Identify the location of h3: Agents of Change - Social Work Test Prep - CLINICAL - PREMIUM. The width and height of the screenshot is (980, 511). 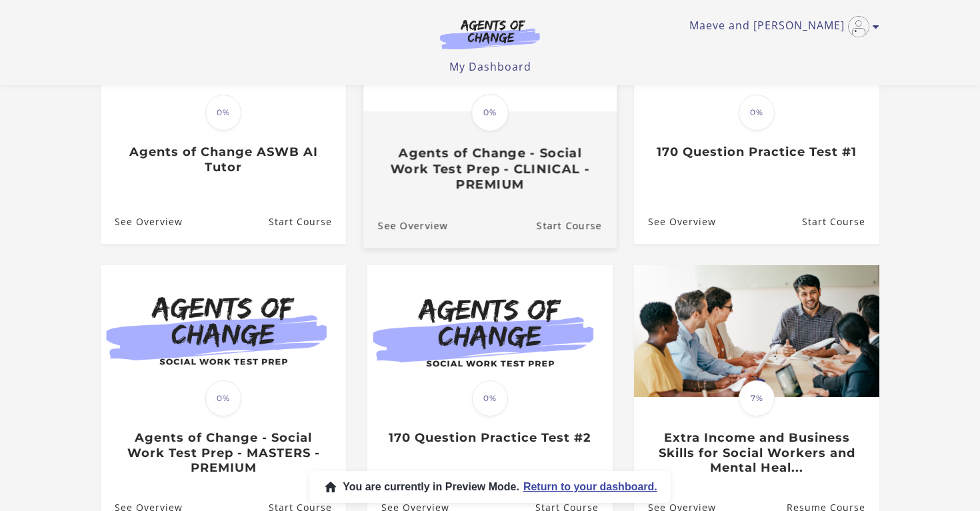
(490, 169).